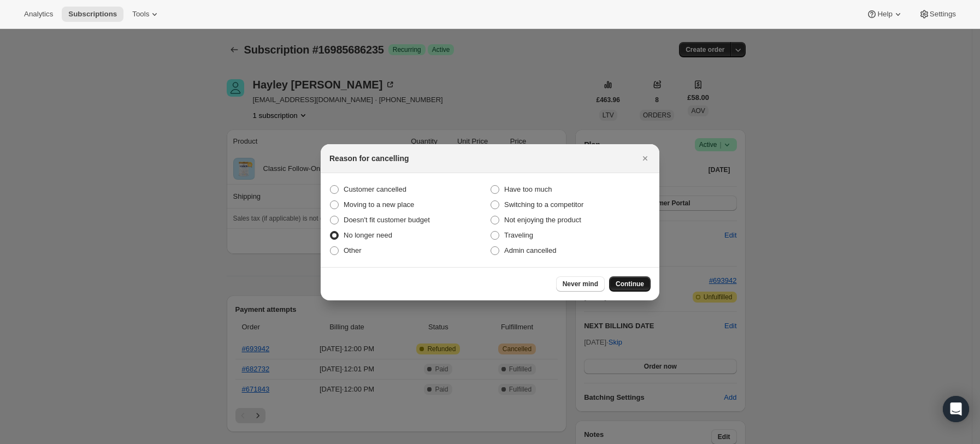 This screenshot has height=444, width=980. Describe the element at coordinates (542, 220) in the screenshot. I see `span: Not enjoying the product` at that location.